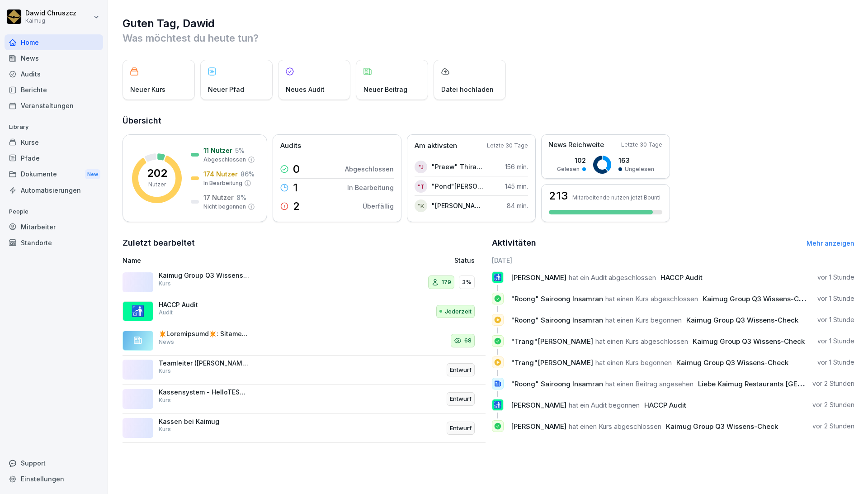  Describe the element at coordinates (304, 341) in the screenshot. I see `a: ✴️Loremipsumd✴️: Sitame Conse Adipiscin Elitseddo Eiusm - Temp Incid Utlabo etd magnaal enima Min...` at that location.